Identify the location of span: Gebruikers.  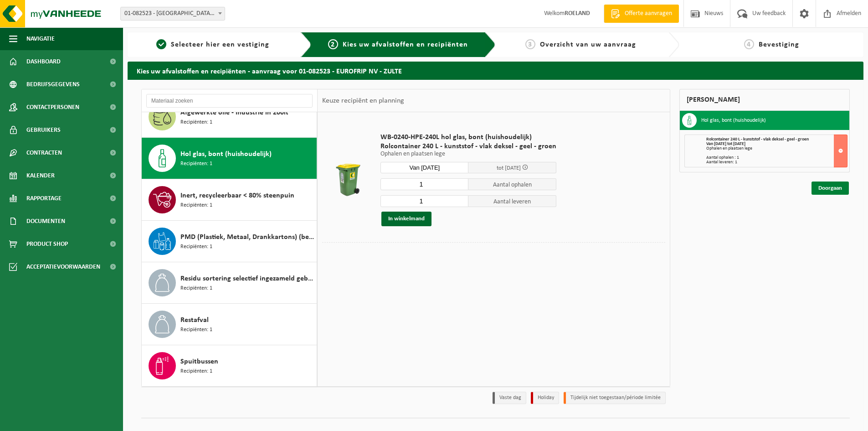
(43, 130).